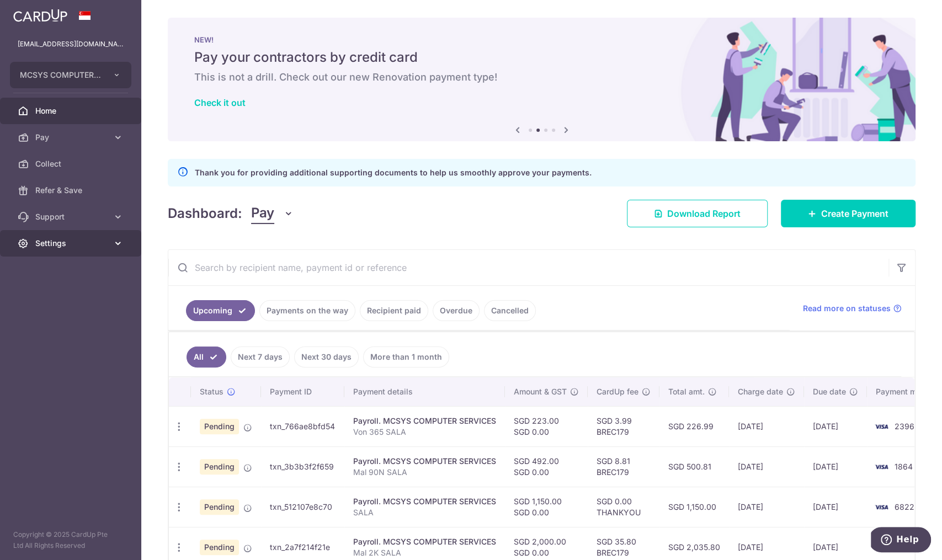 The height and width of the screenshot is (560, 942). I want to click on span: Status, so click(211, 392).